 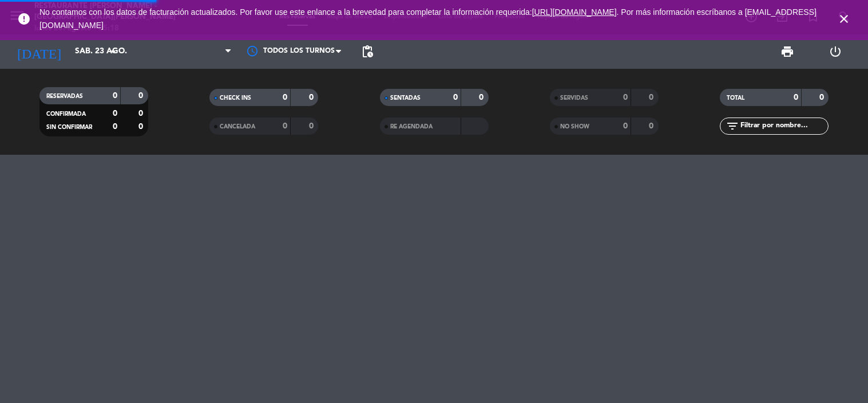 I want to click on span: NO SHOW, so click(x=574, y=127).